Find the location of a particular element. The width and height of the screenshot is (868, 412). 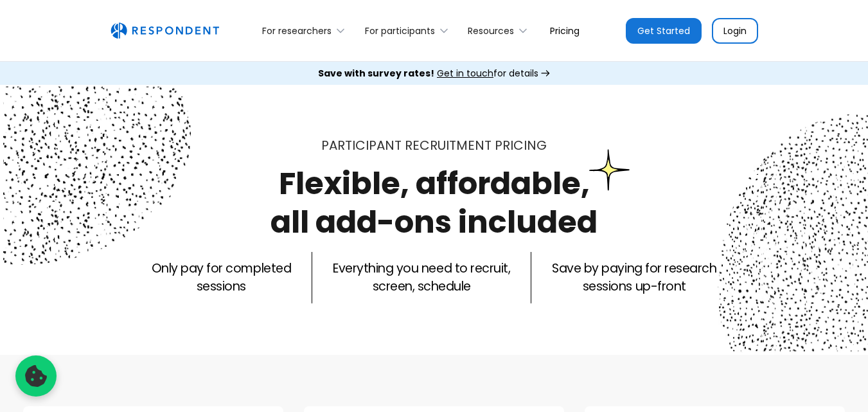

p: Everything you need to recruit, screen, schedule is located at coordinates (422, 278).